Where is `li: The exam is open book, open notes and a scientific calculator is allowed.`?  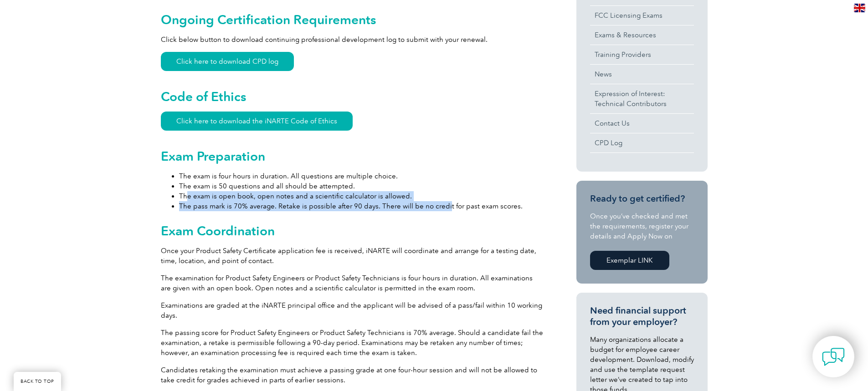
li: The exam is open book, open notes and a scientific calculator is allowed. is located at coordinates (361, 196).